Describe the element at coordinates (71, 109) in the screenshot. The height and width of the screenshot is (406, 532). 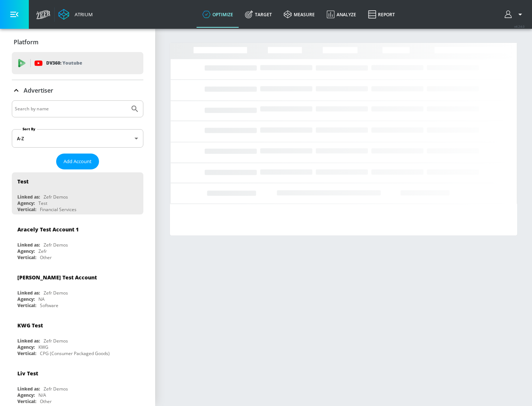
I see `input: Search by name` at that location.